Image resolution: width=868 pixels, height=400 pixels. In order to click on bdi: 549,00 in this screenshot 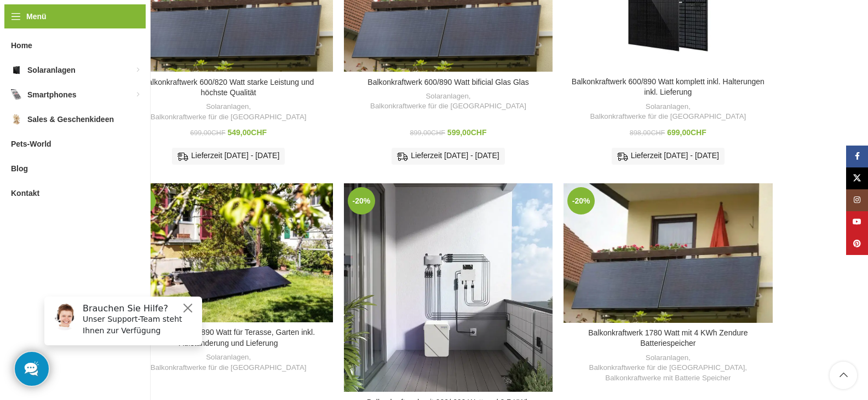, I will do `click(247, 132)`.